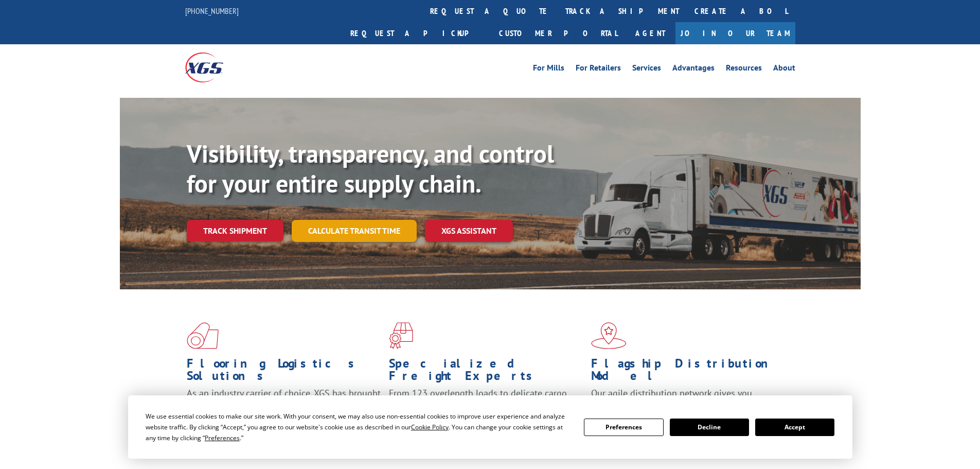 The width and height of the screenshot is (980, 469). Describe the element at coordinates (490, 427) in the screenshot. I see `div: Cookie Consent Prompt` at that location.